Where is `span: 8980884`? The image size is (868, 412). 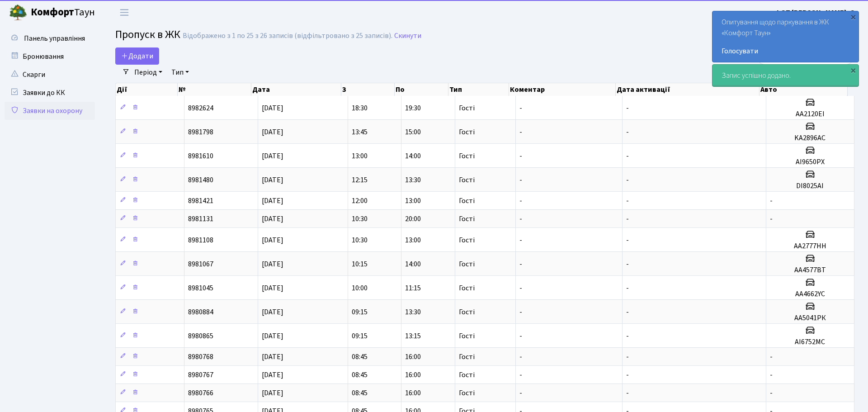 span: 8980884 is located at coordinates (201, 312).